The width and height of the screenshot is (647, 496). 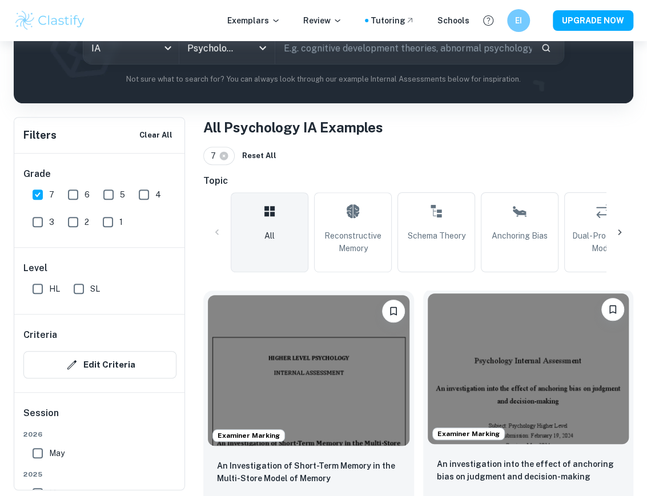 What do you see at coordinates (593, 21) in the screenshot?
I see `button: UPGRADE NOW` at bounding box center [593, 21].